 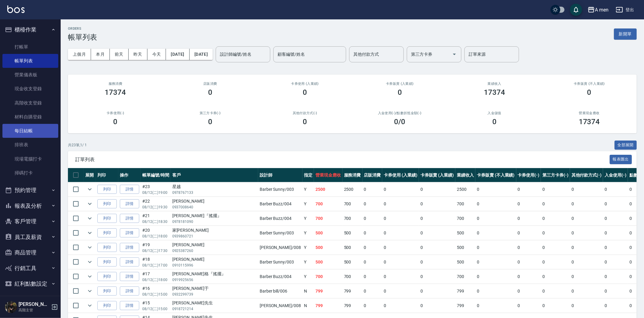 I want to click on h2: ORDERS, so click(x=82, y=29).